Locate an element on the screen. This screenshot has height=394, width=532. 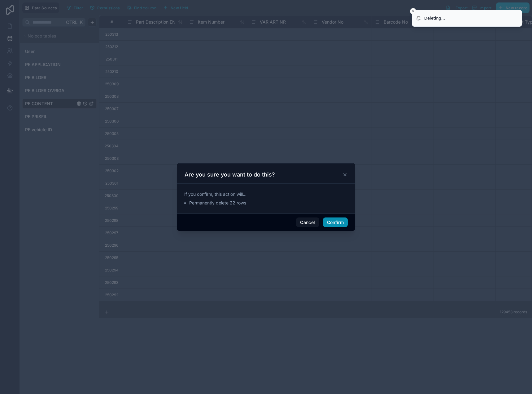
span: If you confirm, this action will... is located at coordinates (266, 194).